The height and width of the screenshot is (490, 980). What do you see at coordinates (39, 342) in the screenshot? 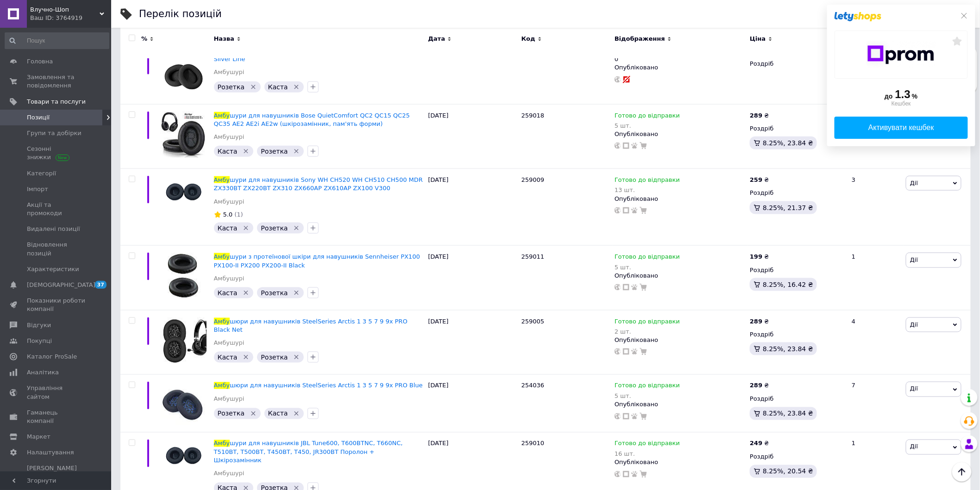
I see `span: Покупці` at bounding box center [39, 342].